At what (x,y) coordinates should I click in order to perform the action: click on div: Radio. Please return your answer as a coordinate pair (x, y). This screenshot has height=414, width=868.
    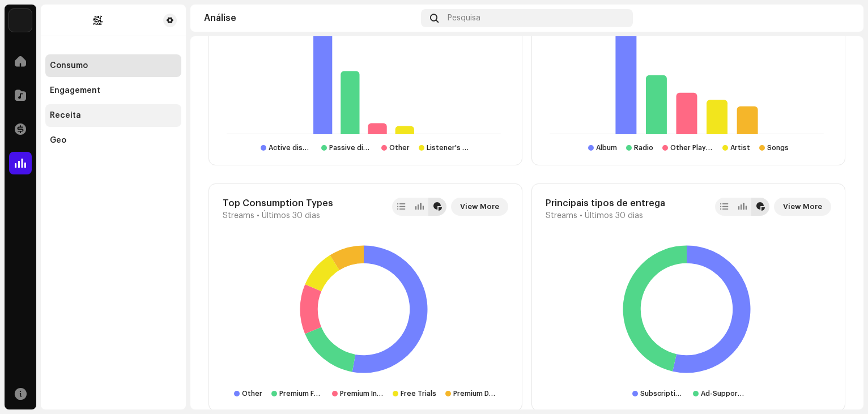
    Looking at the image, I should click on (643, 148).